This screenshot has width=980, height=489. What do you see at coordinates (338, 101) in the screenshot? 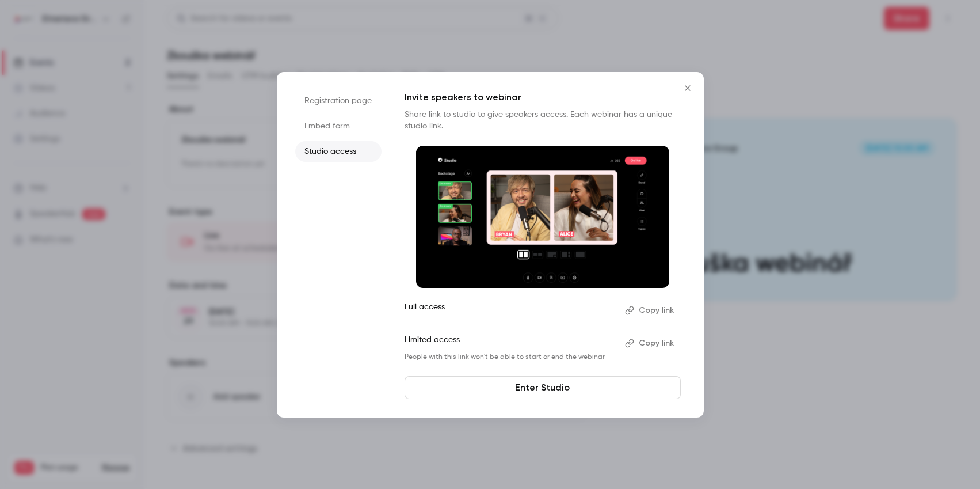
I see `li: Registration page` at bounding box center [338, 101].